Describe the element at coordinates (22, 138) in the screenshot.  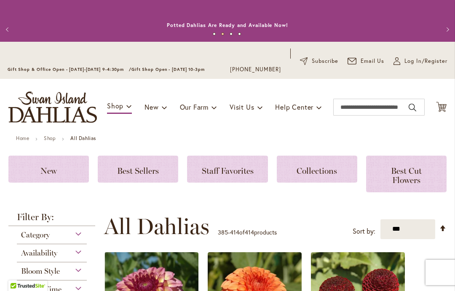
I see `a: Home` at that location.